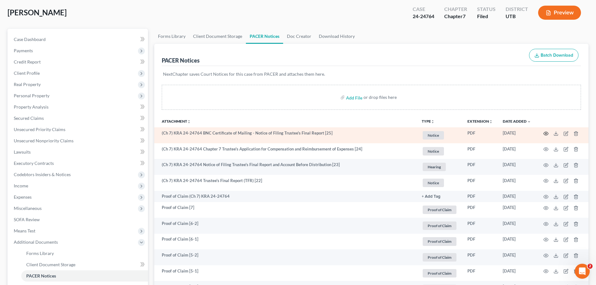 Image resolution: width=596 pixels, height=285 pixels. Describe the element at coordinates (285, 167) in the screenshot. I see `td: (Ch 7) KRA 24-24764 Notice of Filing Trustee's Final Report and Account Before Distribution [23]` at that location.